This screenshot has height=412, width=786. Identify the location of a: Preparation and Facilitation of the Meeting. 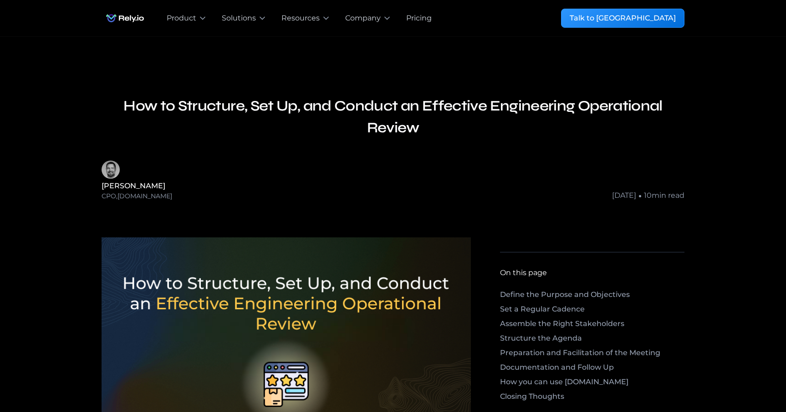
(592, 355).